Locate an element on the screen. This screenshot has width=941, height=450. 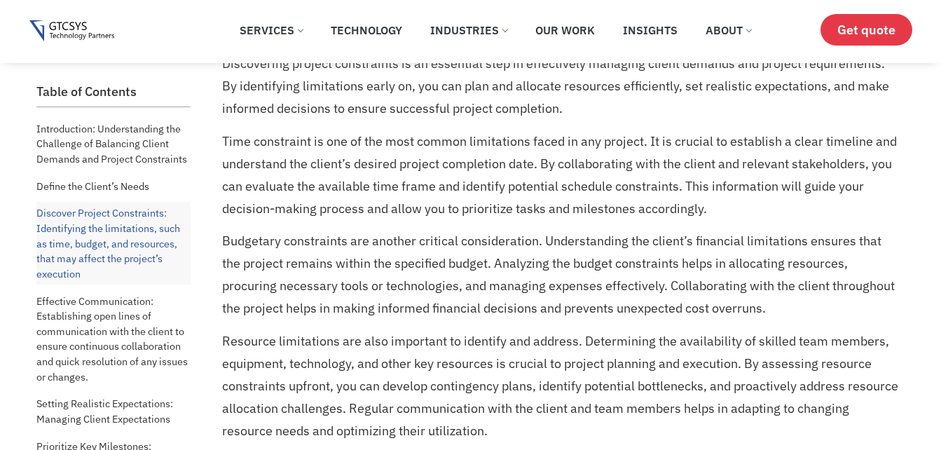
a: Get quote is located at coordinates (866, 29).